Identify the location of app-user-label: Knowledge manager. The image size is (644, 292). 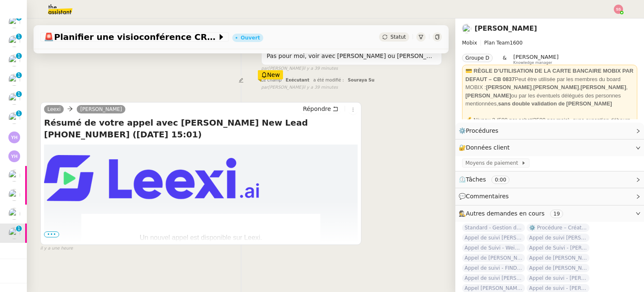
(536, 59).